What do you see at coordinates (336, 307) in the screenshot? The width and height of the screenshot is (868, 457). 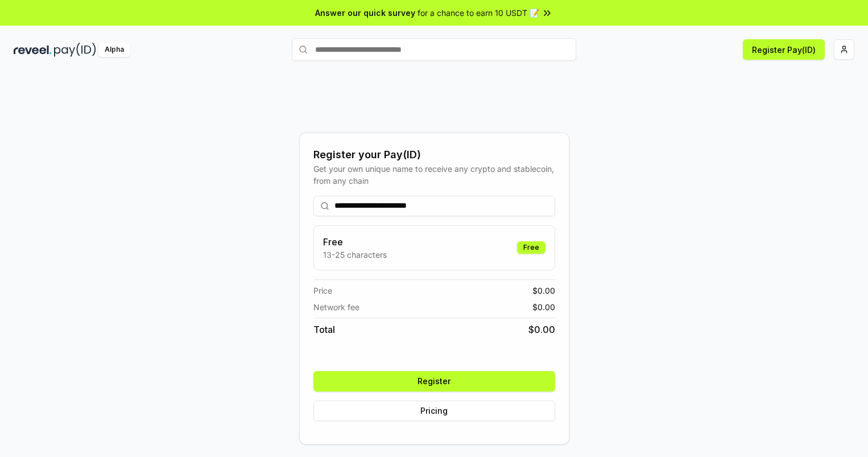 I see `span: Network fee` at bounding box center [336, 307].